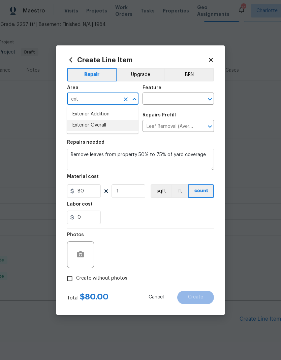 The height and width of the screenshot is (360, 281). What do you see at coordinates (195, 297) in the screenshot?
I see `button: Create` at bounding box center [195, 297].